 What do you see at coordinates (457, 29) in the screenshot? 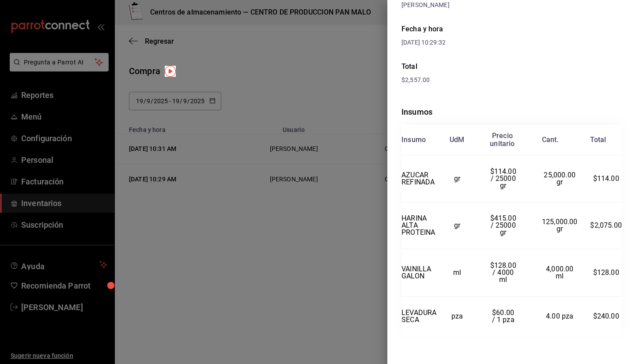
I see `div: Fecha y hora` at bounding box center [457, 29].